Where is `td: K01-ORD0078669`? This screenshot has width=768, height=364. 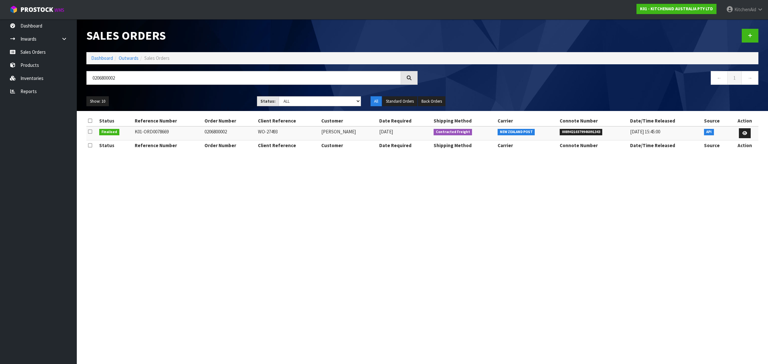
td: K01-ORD0078669 is located at coordinates (168, 133).